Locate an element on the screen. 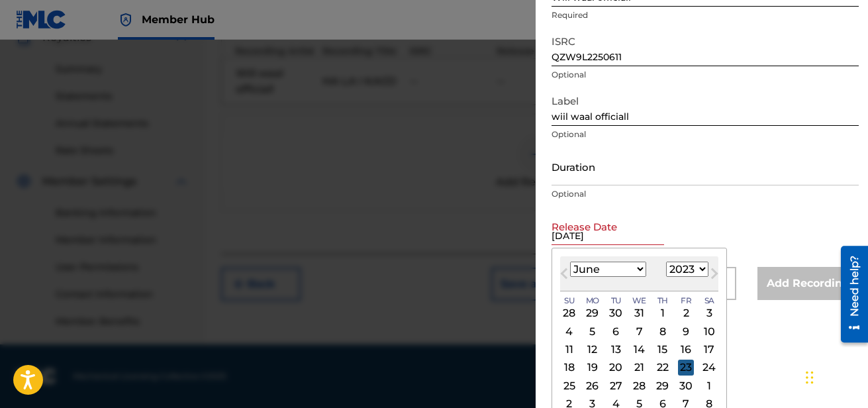 The image size is (868, 408). div: Need help? is located at coordinates (23, 45).